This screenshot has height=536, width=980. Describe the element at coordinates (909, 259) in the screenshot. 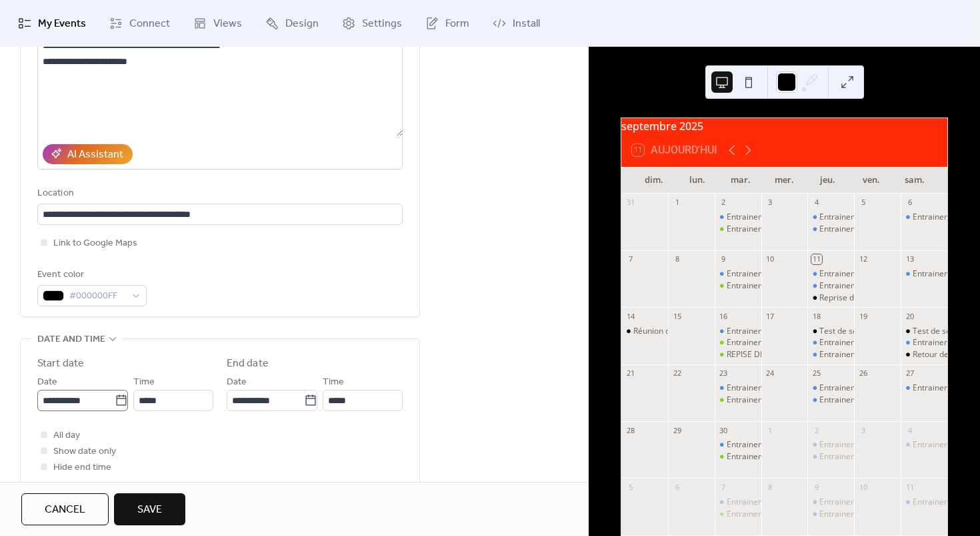

I see `div: 13` at that location.